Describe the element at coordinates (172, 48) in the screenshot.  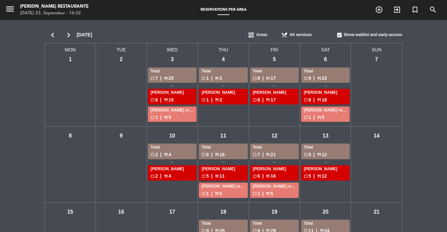
I see `span: WED` at that location.